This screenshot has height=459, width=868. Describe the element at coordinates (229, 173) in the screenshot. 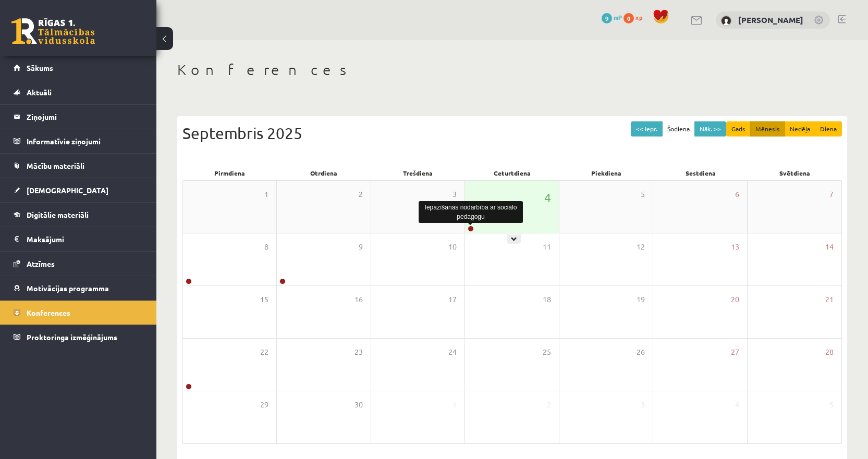

I see `div: Pirmdiena` at that location.